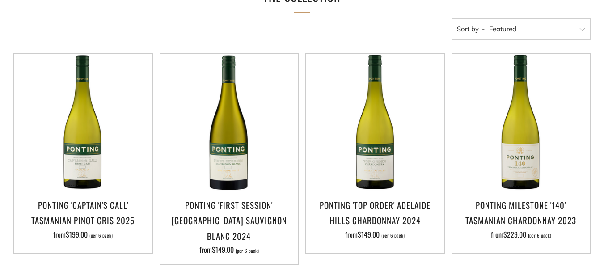 The height and width of the screenshot is (268, 604). Describe the element at coordinates (375, 219) in the screenshot. I see `a: Ponting 'Top Order' Adelaide Hills Chardonnay 2024 from$149.00 (per 6 pack)` at that location.